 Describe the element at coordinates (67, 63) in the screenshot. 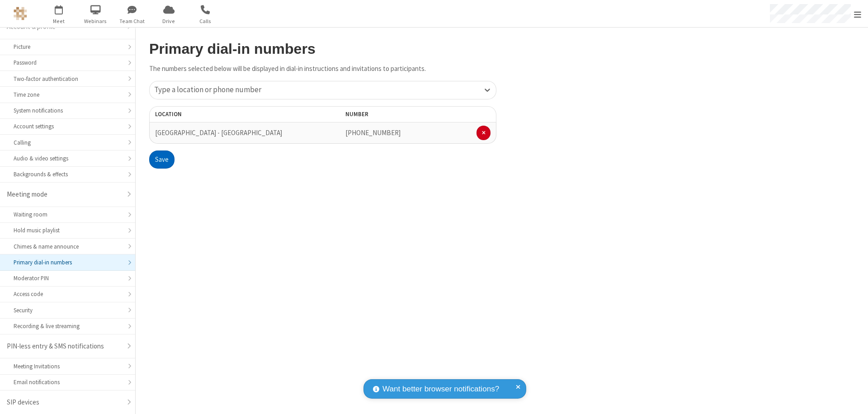

I see `div: Password` at that location.